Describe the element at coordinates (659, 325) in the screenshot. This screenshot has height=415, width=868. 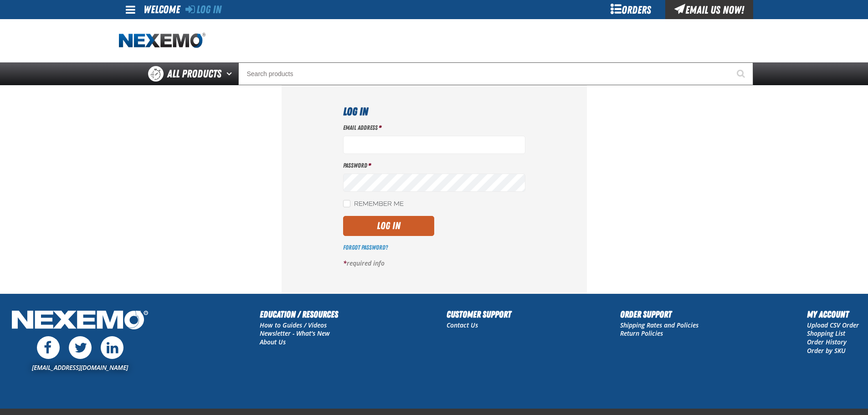
I see `a: Shipping Rates and Policies` at that location.